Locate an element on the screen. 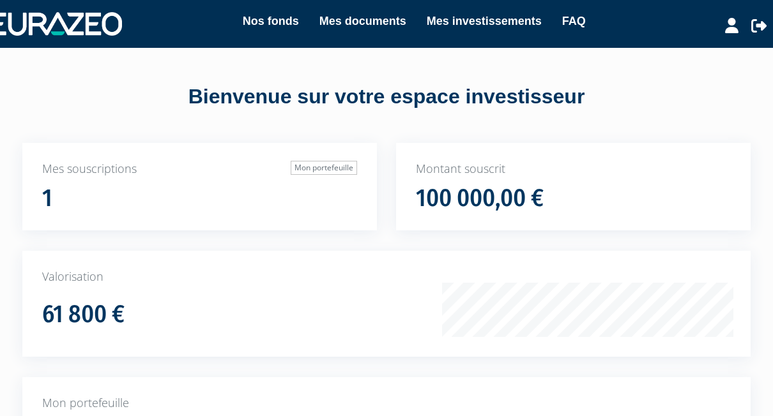 The width and height of the screenshot is (773, 416). p: Mes souscriptions is located at coordinates (199, 169).